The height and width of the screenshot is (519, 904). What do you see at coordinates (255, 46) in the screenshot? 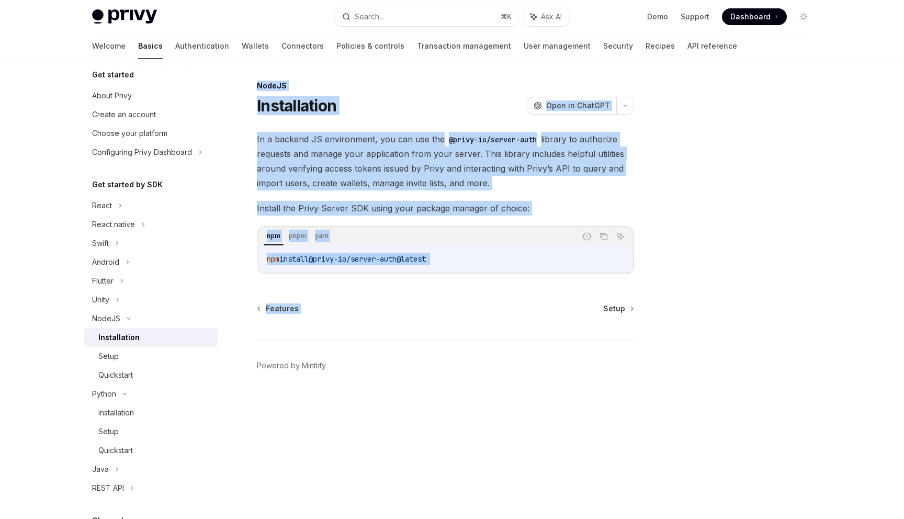
I see `a: Wallets` at bounding box center [255, 46].